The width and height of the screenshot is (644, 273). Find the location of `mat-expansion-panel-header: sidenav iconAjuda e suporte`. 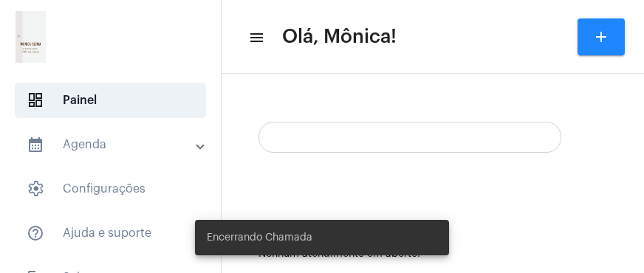

mat-expansion-panel-header: sidenav iconAjuda e suporte is located at coordinates (115, 233).